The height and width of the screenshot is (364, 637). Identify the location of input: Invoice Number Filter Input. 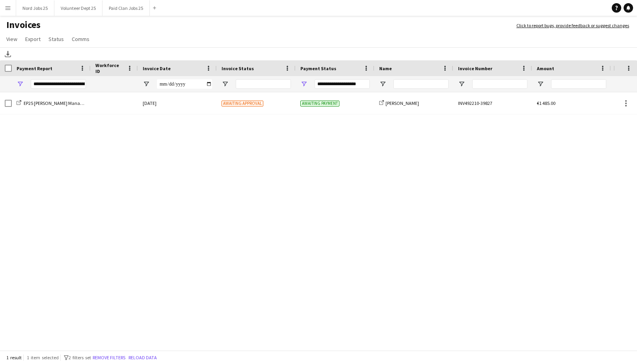
(500, 84).